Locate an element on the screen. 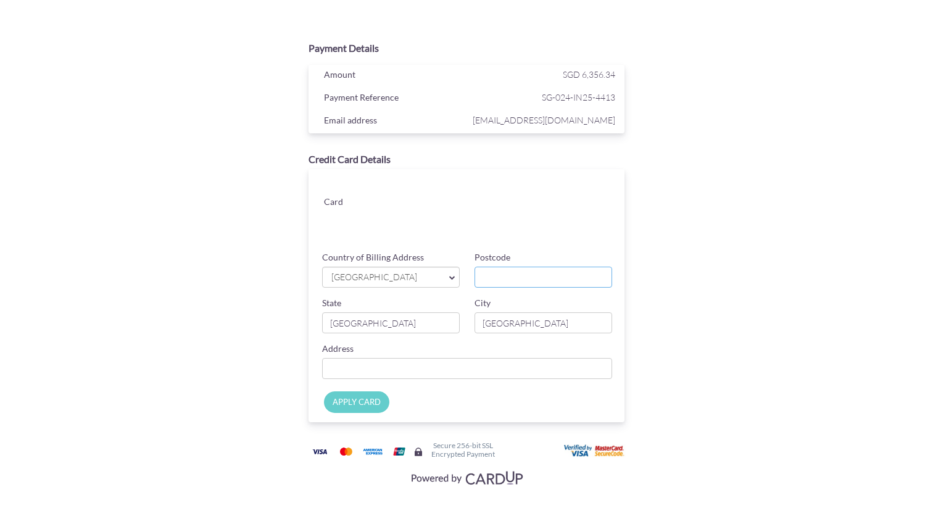 This screenshot has width=933, height=529. label: State is located at coordinates (331, 303).